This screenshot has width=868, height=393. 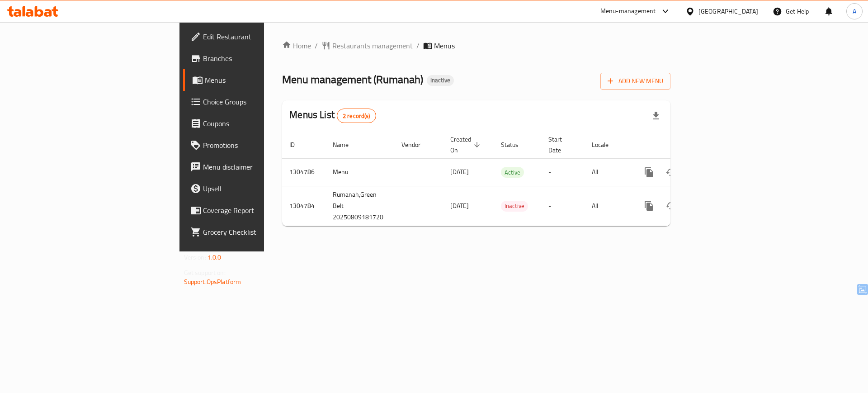 What do you see at coordinates (360, 206) in the screenshot?
I see `td: Rumanah,Green Belt 20250809181720` at bounding box center [360, 206].